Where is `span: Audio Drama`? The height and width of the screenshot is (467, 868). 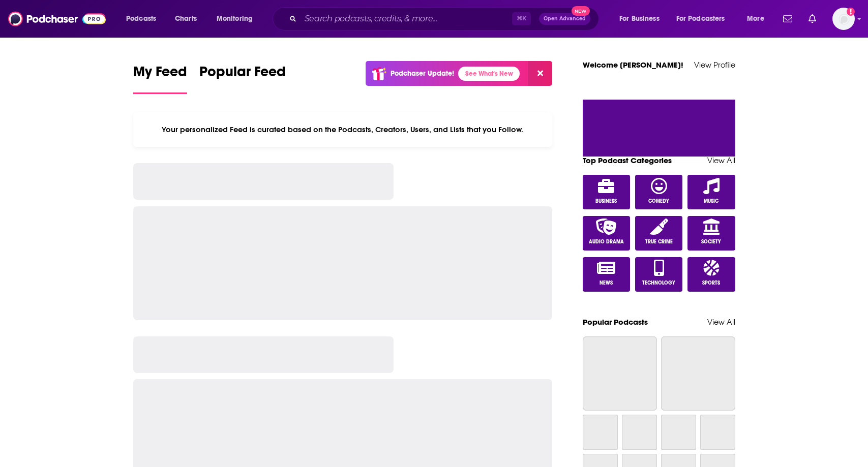 span: Audio Drama is located at coordinates (607, 242).